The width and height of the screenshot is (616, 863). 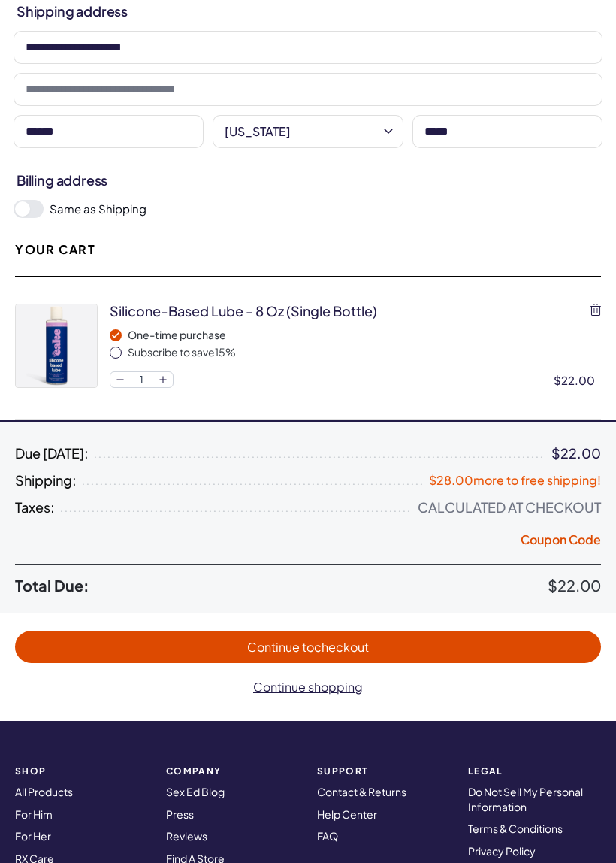 What do you see at coordinates (308, 646) in the screenshot?
I see `button: Continue tocheckout` at bounding box center [308, 646].